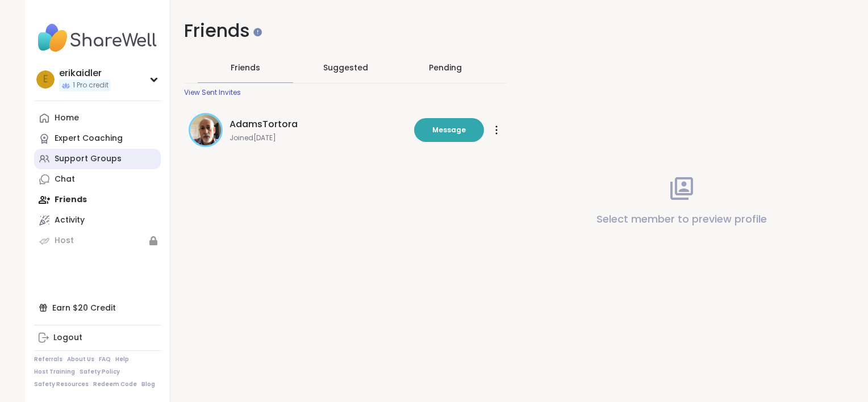  What do you see at coordinates (122, 359) in the screenshot?
I see `a: Help` at bounding box center [122, 359].